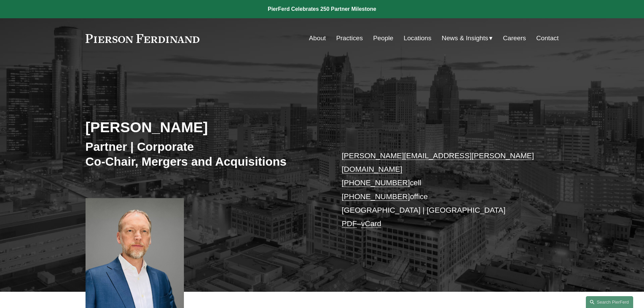 The height and width of the screenshot is (308, 644). Describe the element at coordinates (547, 38) in the screenshot. I see `a: Contact` at that location.